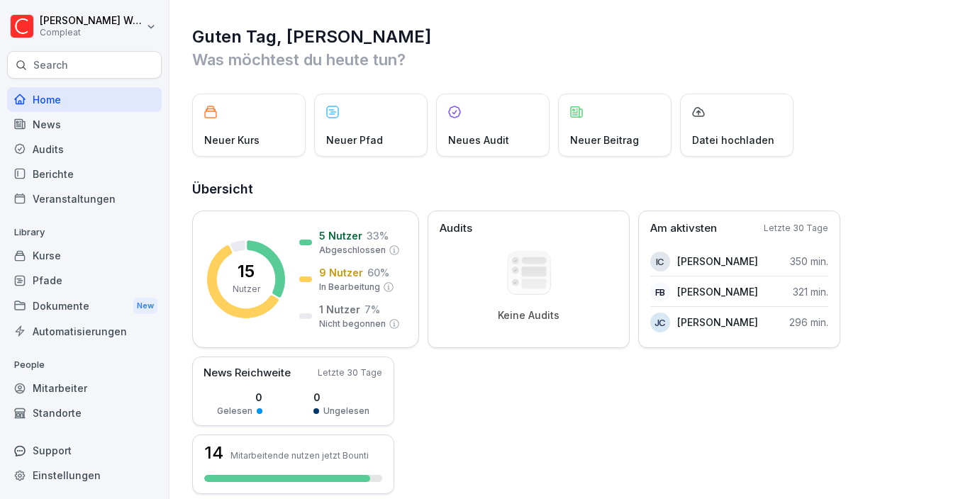 The width and height of the screenshot is (980, 499). I want to click on p: 321 min., so click(810, 292).